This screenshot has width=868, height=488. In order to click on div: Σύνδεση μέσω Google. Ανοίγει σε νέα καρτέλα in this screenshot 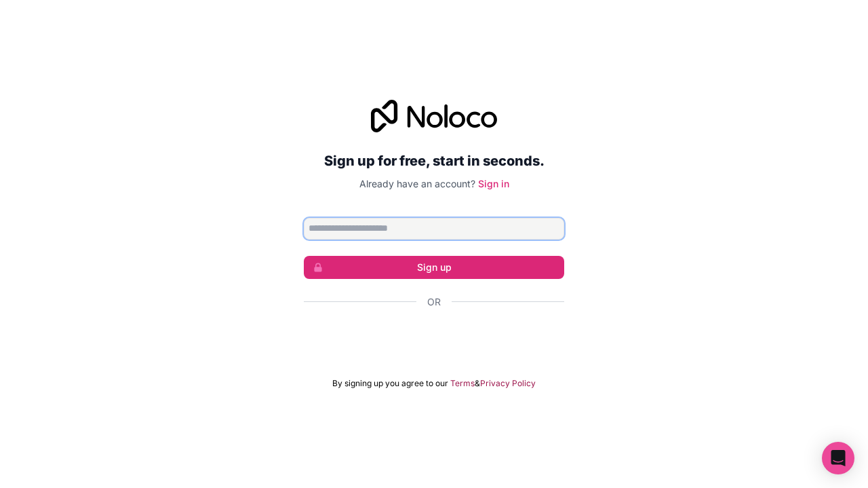, I will do `click(434, 339)`.